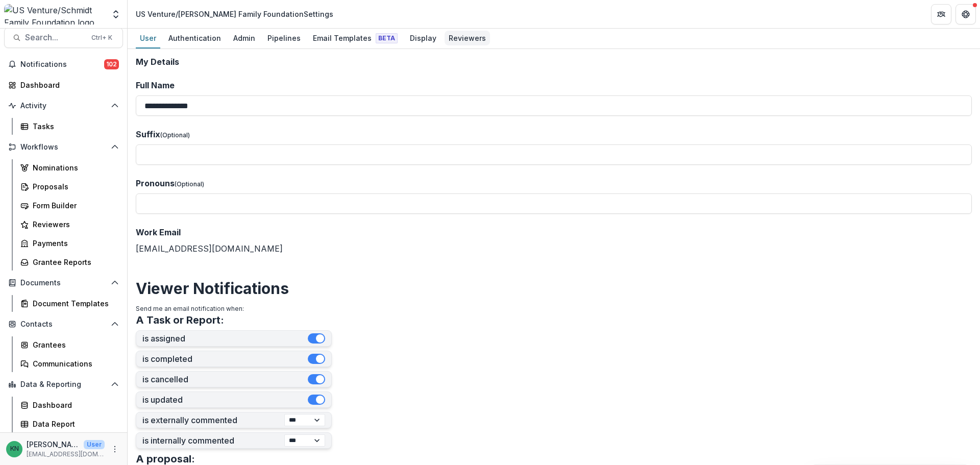 The width and height of the screenshot is (980, 465). Describe the element at coordinates (194, 38) in the screenshot. I see `a: Authentication` at that location.